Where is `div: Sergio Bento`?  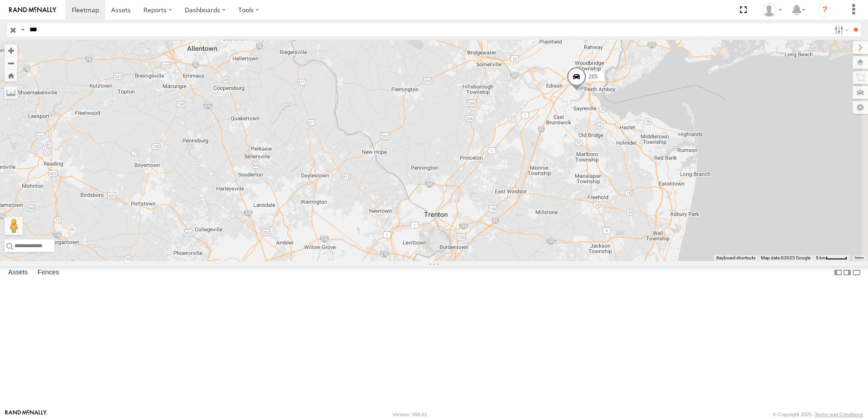 div: Sergio Bento is located at coordinates (772, 10).